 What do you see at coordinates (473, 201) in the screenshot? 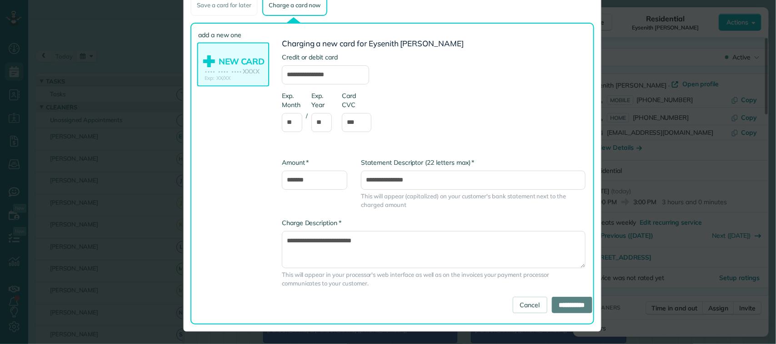
I see `span: This will appear (capitalized) on your customer's bank statement next to the charged amount` at bounding box center [473, 201].